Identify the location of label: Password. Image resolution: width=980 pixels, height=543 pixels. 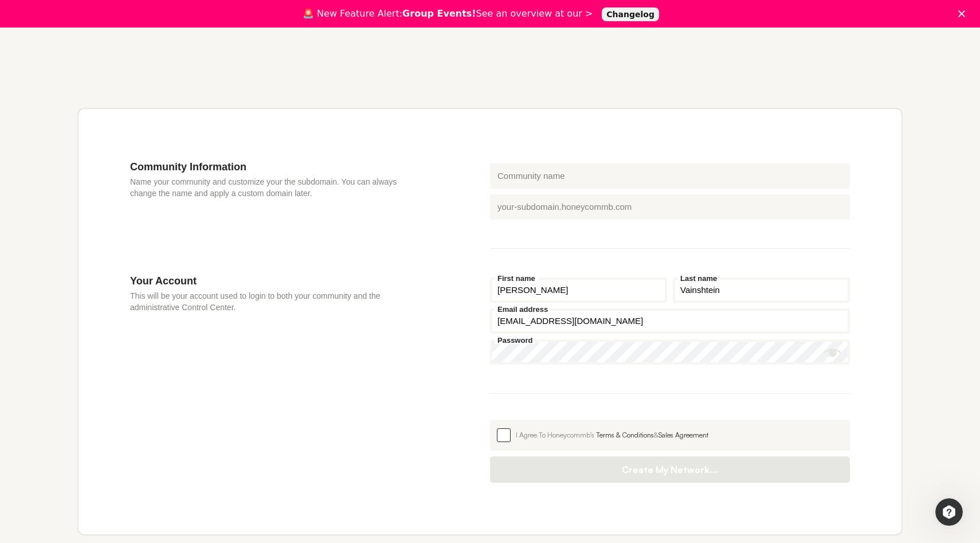
(515, 340).